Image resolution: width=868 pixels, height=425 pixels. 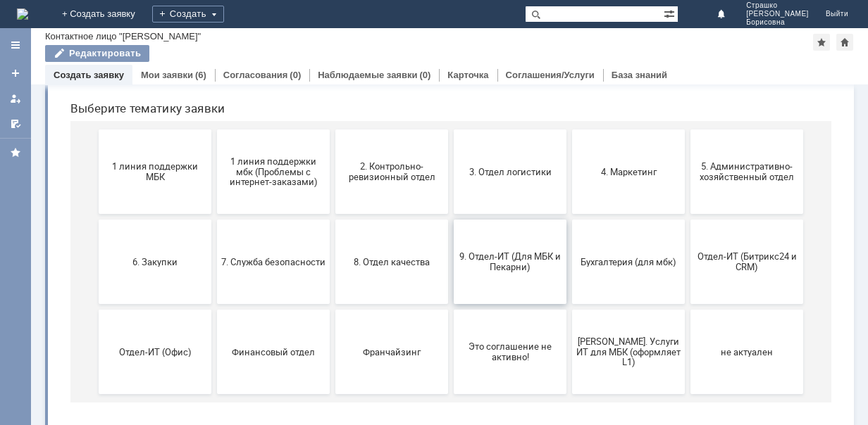 What do you see at coordinates (451, 301) in the screenshot?
I see `span: 9. Отдел-ИТ (Для МБК и Пекарни)` at bounding box center [451, 301].